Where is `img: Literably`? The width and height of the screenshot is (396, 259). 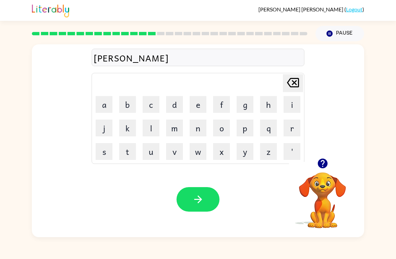 img: Literably is located at coordinates (50, 10).